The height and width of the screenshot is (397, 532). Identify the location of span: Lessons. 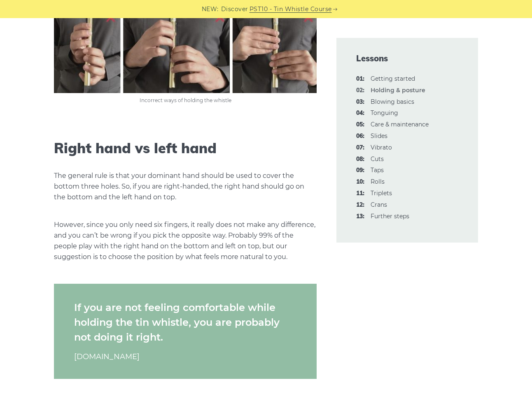
(407, 59).